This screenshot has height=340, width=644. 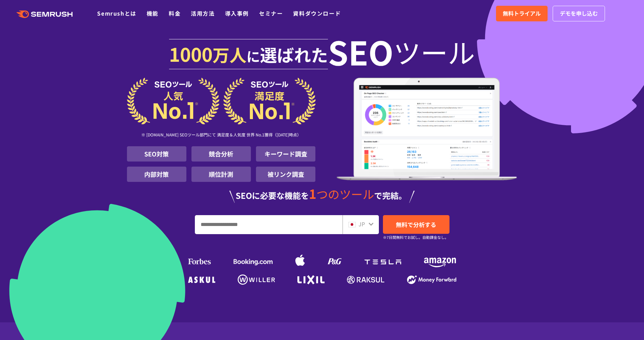 What do you see at coordinates (221, 174) in the screenshot?
I see `li: 順位計測` at bounding box center [221, 174].